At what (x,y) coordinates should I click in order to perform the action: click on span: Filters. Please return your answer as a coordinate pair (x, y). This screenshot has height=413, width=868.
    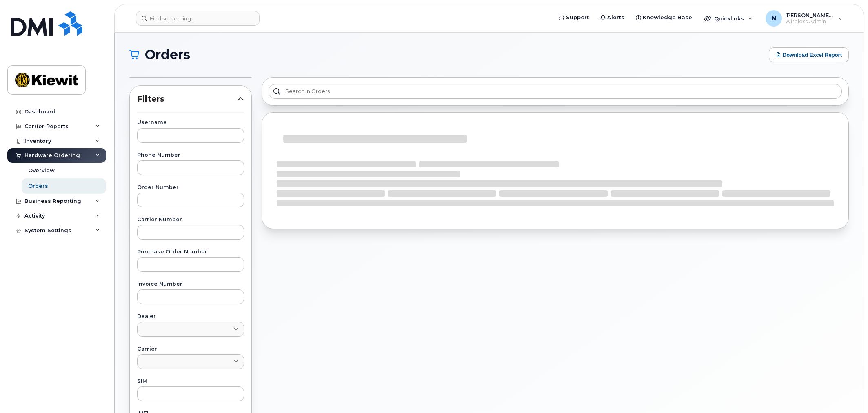
    Looking at the image, I should click on (187, 99).